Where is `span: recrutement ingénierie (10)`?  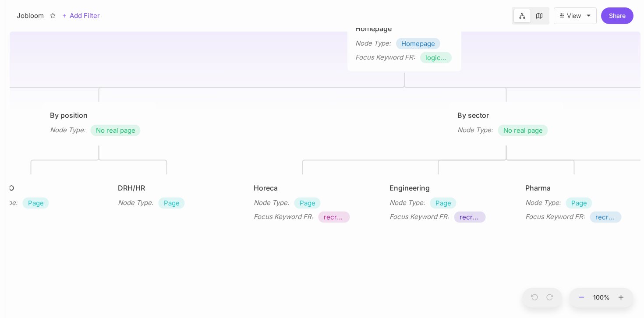 span: recrutement ingénierie (10) is located at coordinates (470, 217).